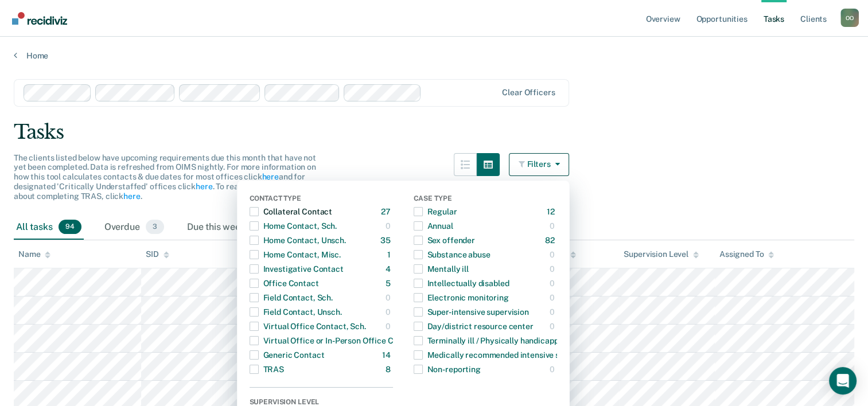 The image size is (868, 406). Describe the element at coordinates (297, 269) in the screenshot. I see `div: Investigative Contact` at that location.